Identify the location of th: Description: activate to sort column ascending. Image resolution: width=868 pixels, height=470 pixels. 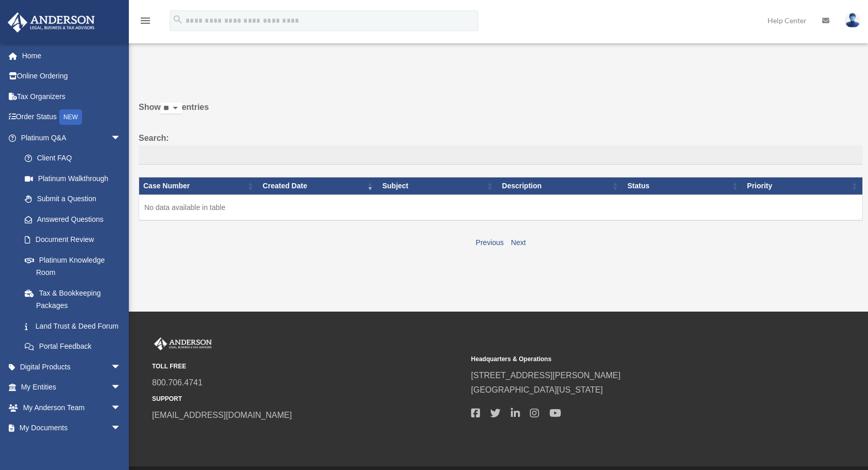
(561, 186).